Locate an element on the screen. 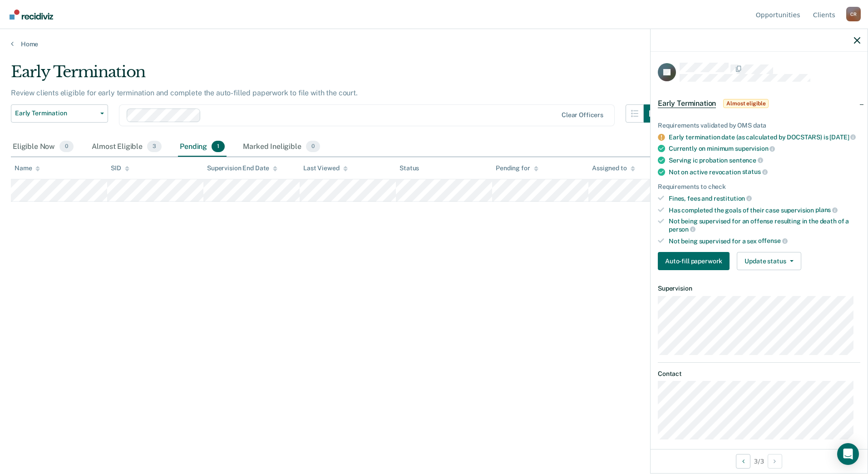 The image size is (868, 474). span: plans is located at coordinates (826, 210).